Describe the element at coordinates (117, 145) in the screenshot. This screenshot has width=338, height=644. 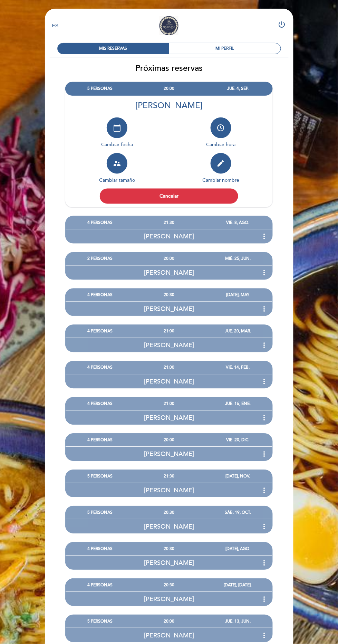
I see `span: Cambiar fecha` at that location.